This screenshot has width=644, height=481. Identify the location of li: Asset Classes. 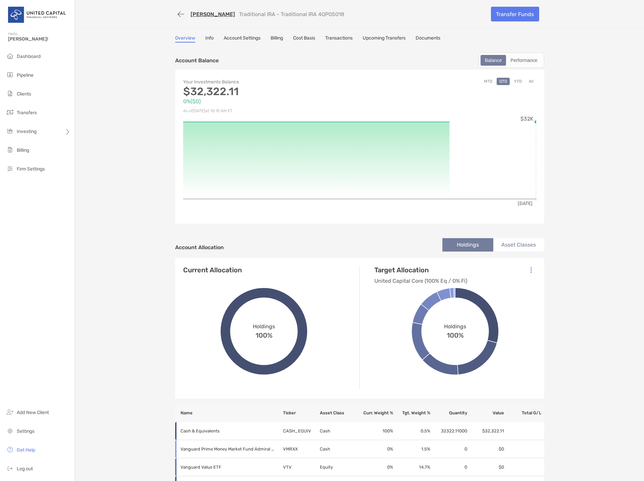
(519, 245).